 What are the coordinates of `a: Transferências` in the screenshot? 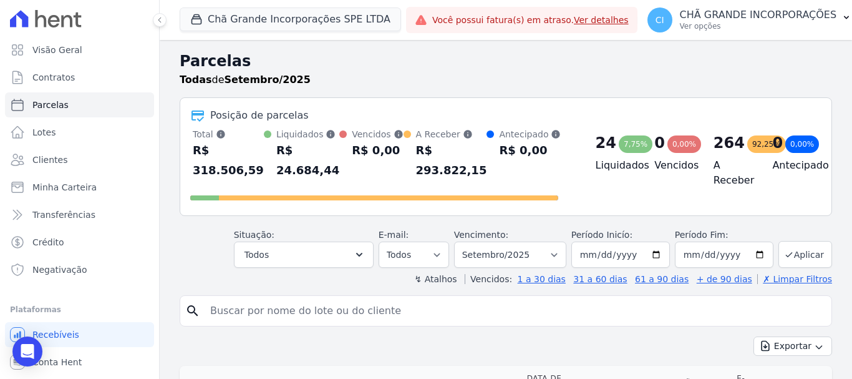 It's located at (79, 215).